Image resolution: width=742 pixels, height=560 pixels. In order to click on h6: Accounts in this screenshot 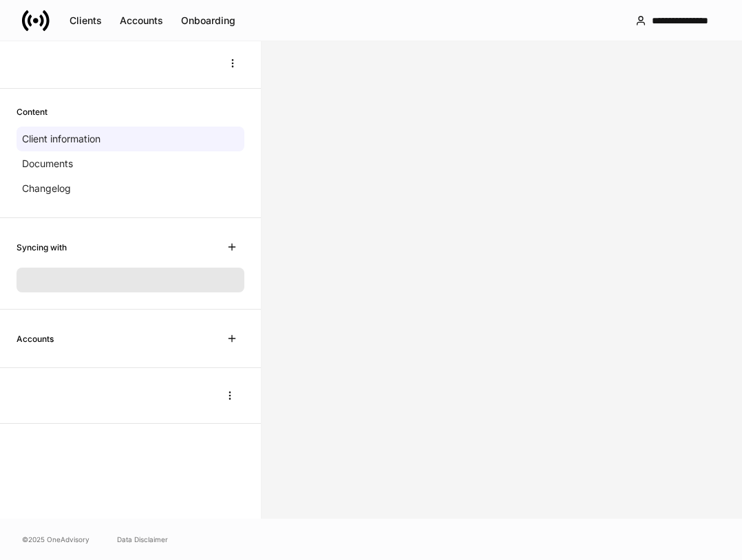, I will do `click(35, 338)`.